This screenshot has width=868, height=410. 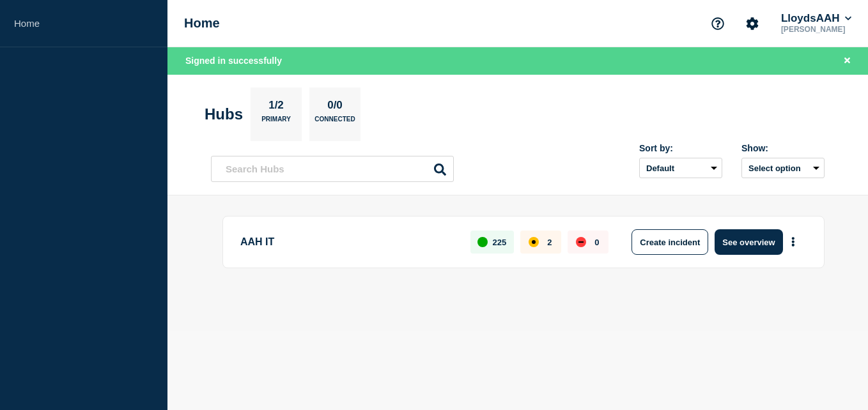 I want to click on button: Account settings, so click(x=752, y=24).